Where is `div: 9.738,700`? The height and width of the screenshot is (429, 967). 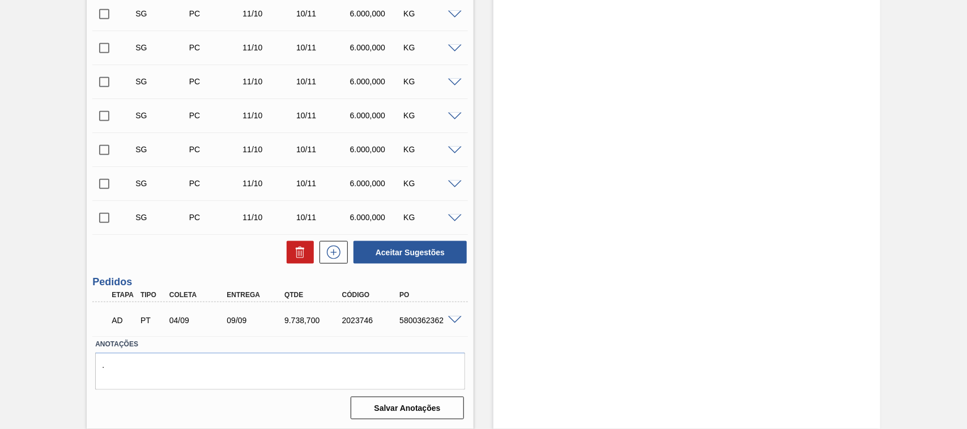
div: 9.738,700 is located at coordinates (313, 321).